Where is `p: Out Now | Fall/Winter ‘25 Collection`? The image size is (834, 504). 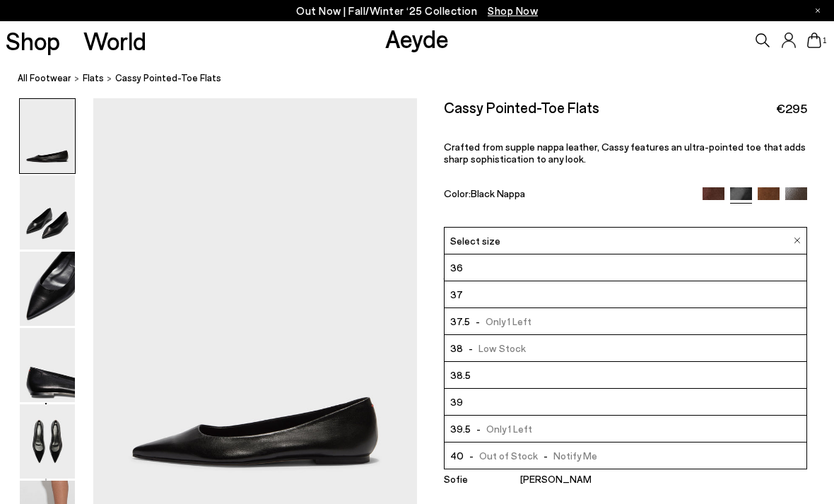
p: Out Now | Fall/Winter ‘25 Collection is located at coordinates (417, 10).